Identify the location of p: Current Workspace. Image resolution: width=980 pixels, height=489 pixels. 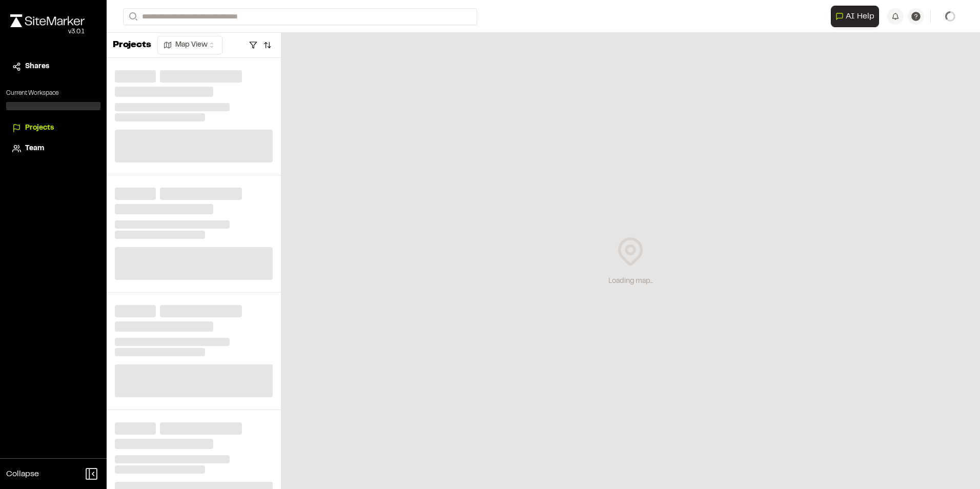
(53, 93).